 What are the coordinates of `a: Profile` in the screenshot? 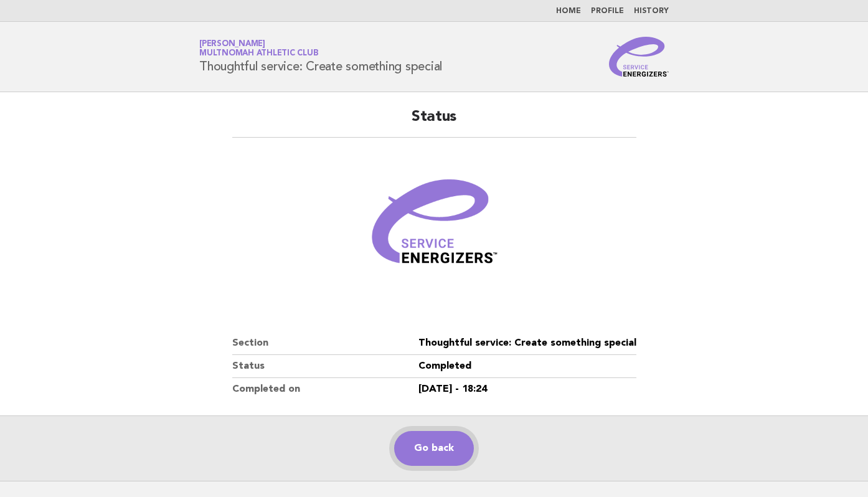 It's located at (608, 11).